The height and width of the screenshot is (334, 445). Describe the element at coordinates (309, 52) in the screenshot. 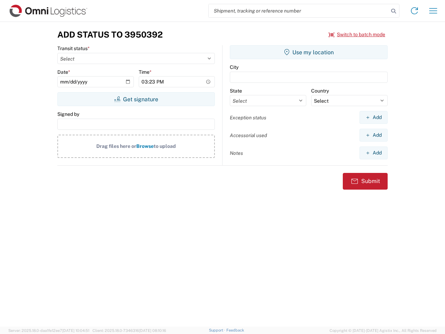

I see `button: Use my location` at that location.